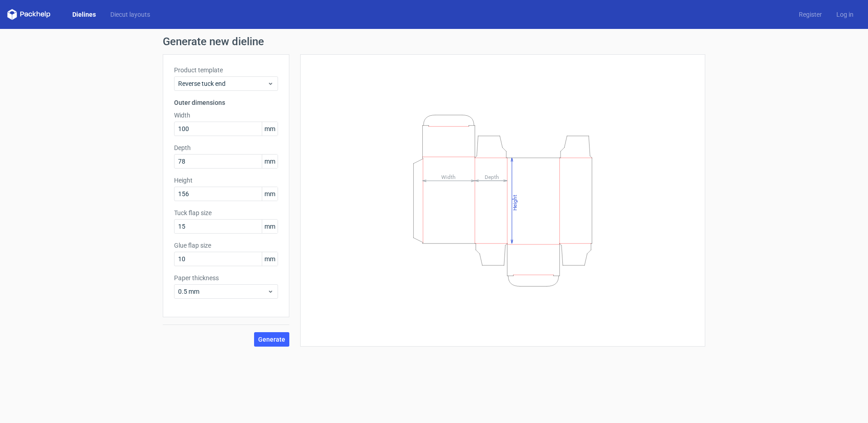 This screenshot has height=423, width=868. Describe the element at coordinates (222, 292) in the screenshot. I see `span: 0.5 mm` at that location.